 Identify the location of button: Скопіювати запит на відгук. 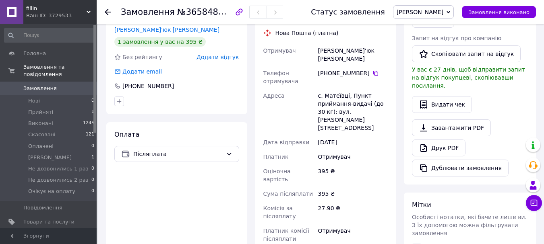
(466, 54).